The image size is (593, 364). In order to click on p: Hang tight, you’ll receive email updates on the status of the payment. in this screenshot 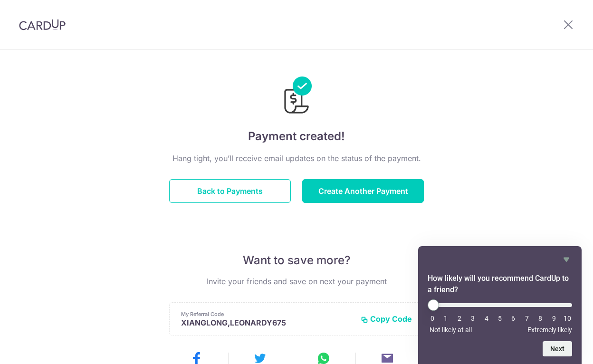, I will do `click(296, 158)`.